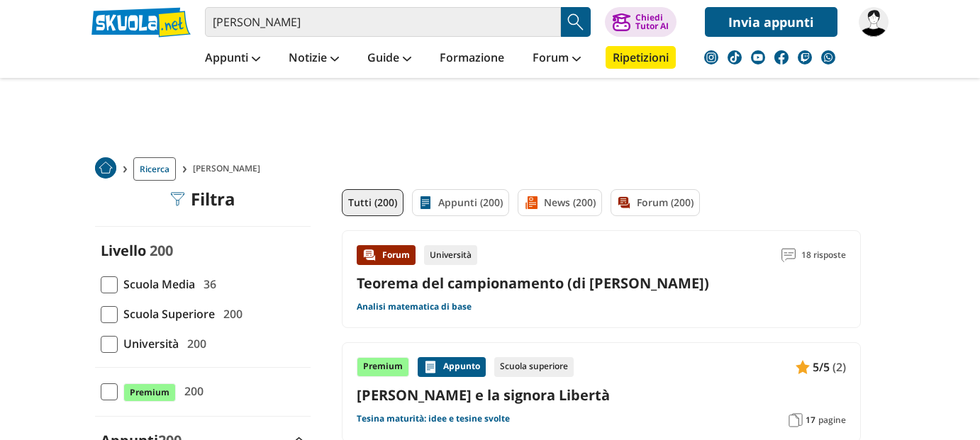 This screenshot has width=980, height=440. Describe the element at coordinates (313, 59) in the screenshot. I see `a: Notizie` at that location.